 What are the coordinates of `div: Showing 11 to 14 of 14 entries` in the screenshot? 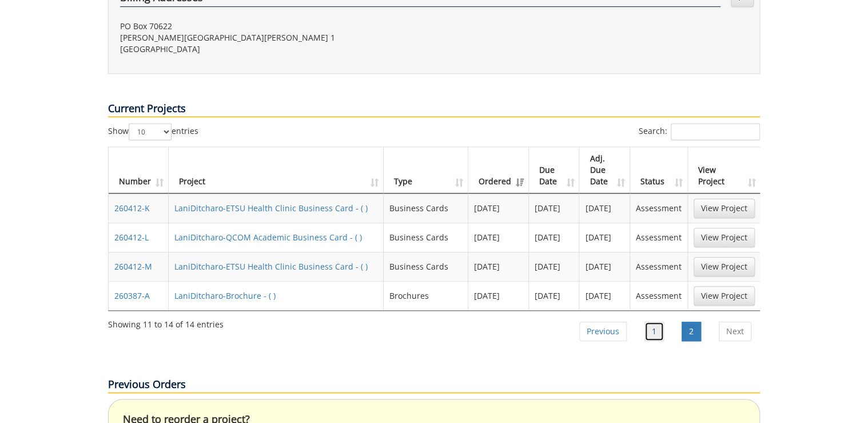 It's located at (166, 322).